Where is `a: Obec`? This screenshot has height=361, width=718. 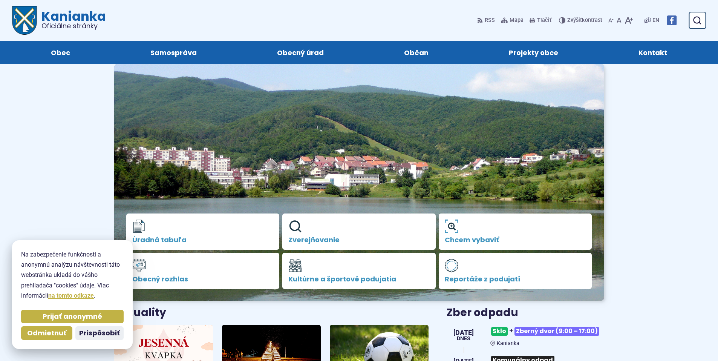
a: Obec is located at coordinates (60, 52).